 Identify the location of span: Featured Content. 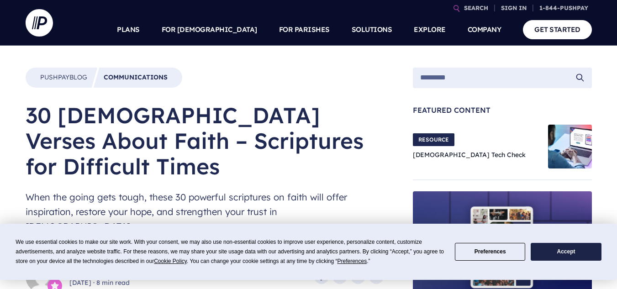
(502, 110).